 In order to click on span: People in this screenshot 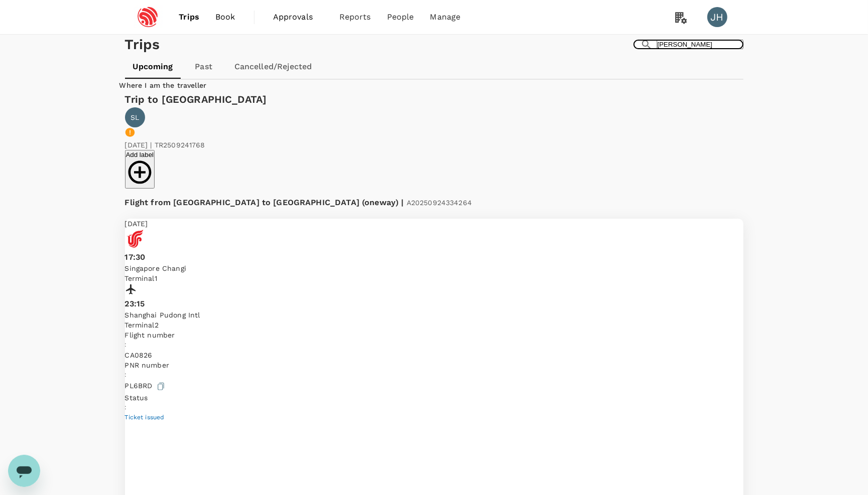, I will do `click(401, 17)`.